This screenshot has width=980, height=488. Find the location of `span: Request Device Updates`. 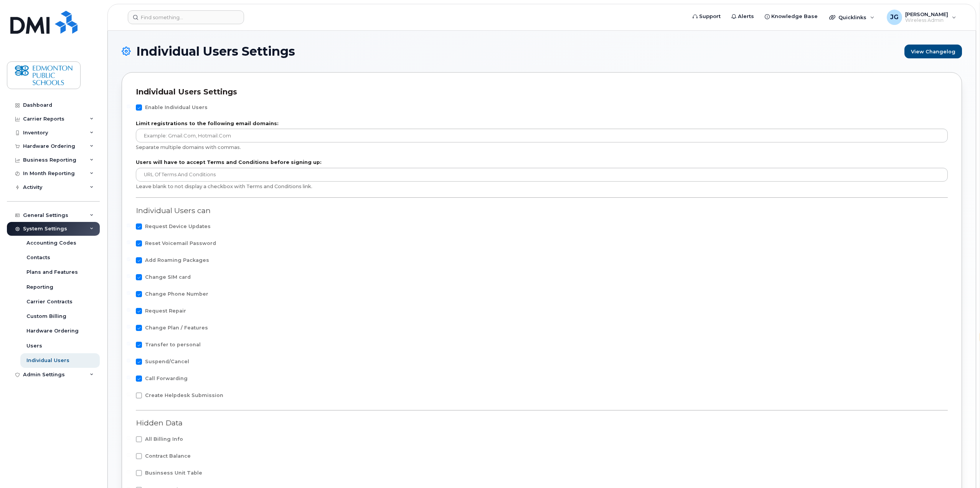

span: Request Device Updates is located at coordinates (178, 226).